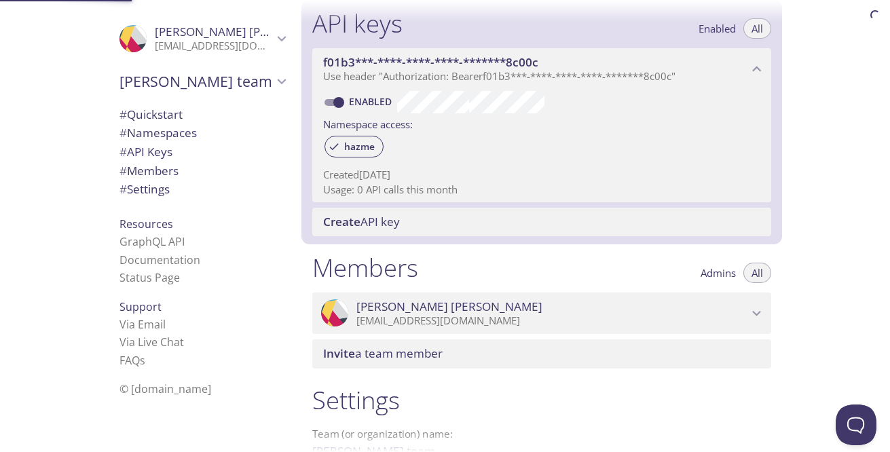 The height and width of the screenshot is (452, 890). I want to click on span: Support, so click(141, 307).